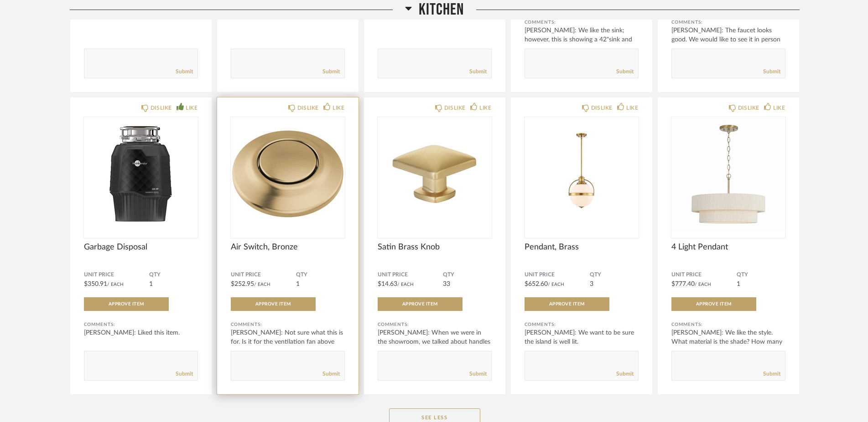 The image size is (868, 422). Describe the element at coordinates (728, 248) in the screenshot. I see `span: 4 Light Pendant` at that location.